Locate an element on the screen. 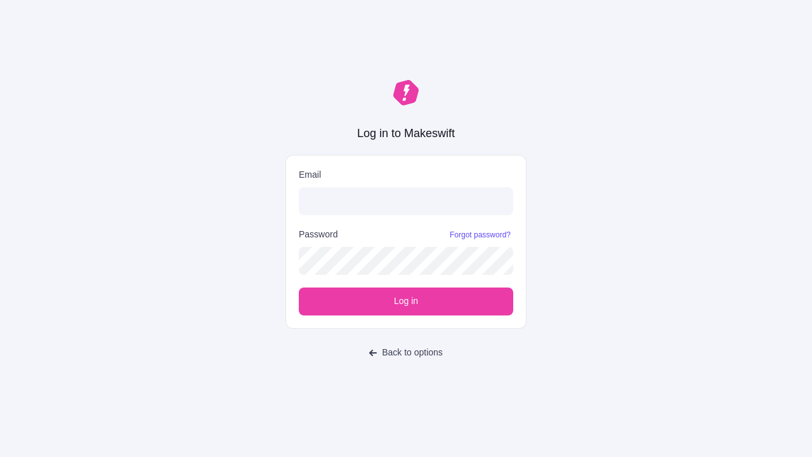  h1: Log in to Makeswift is located at coordinates (406, 134).